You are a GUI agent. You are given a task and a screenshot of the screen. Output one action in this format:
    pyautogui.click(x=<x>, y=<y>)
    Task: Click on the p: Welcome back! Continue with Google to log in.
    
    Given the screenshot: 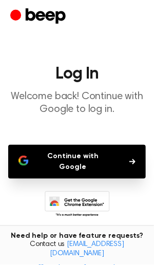 What is the action you would take?
    pyautogui.click(x=77, y=103)
    